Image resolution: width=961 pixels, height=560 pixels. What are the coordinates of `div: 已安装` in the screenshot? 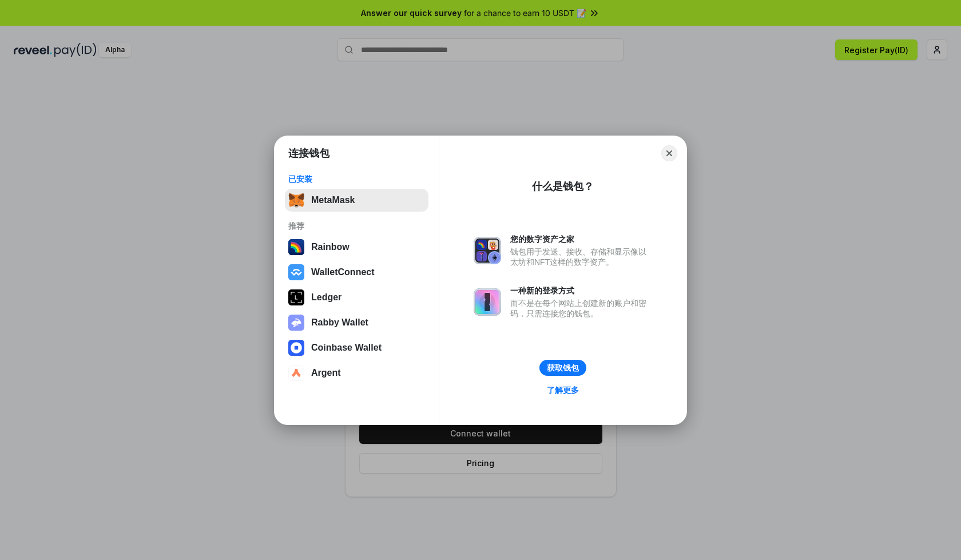 It's located at (356, 179).